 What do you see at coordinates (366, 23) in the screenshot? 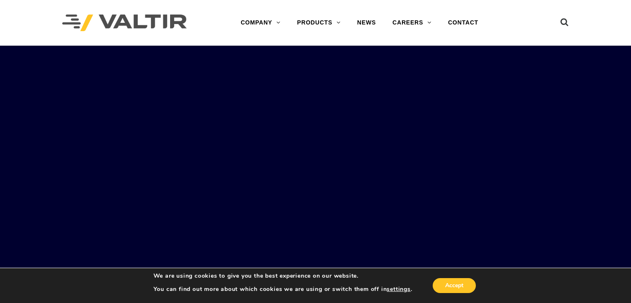
I see `a: NEWS` at bounding box center [366, 23].